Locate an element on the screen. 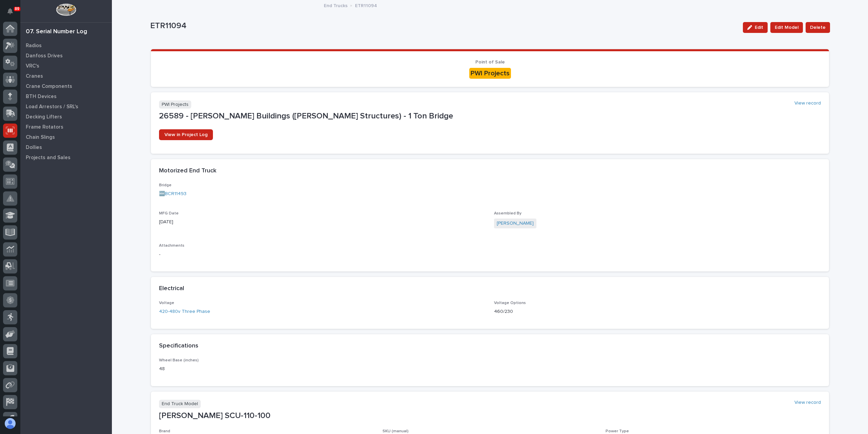  img: Workspace Logo is located at coordinates (66, 10).